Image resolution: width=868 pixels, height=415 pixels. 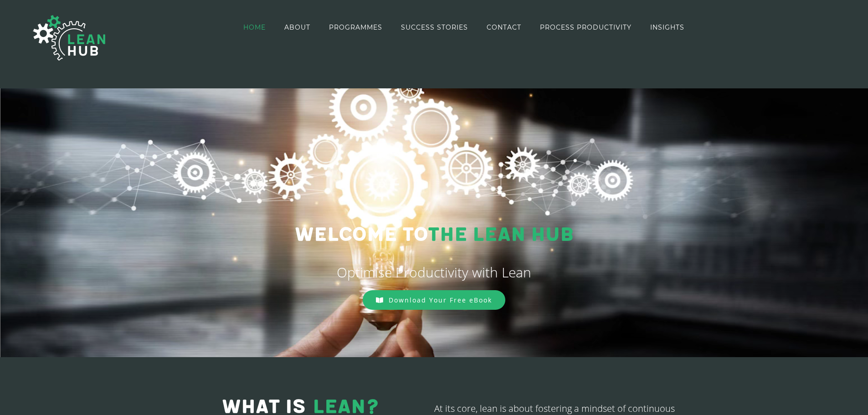 I want to click on a: HOME, so click(x=254, y=27).